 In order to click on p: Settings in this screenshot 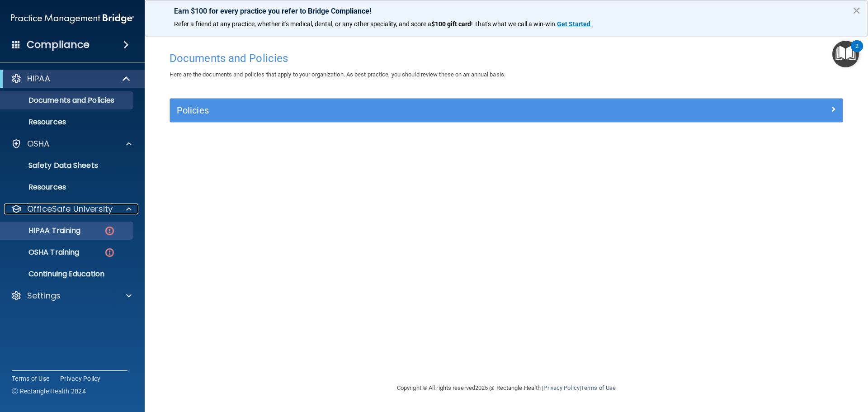, I will do `click(44, 296)`.